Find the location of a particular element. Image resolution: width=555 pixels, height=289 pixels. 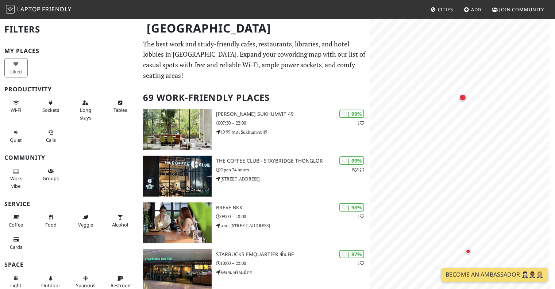

span: Natural light is located at coordinates (16, 285).